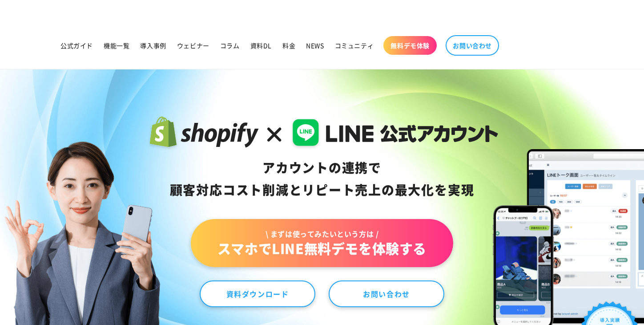  I want to click on span: 導入事例, so click(153, 45).